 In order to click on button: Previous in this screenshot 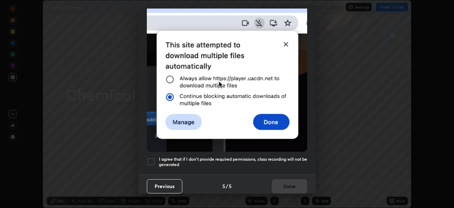, I will do `click(165, 186)`.